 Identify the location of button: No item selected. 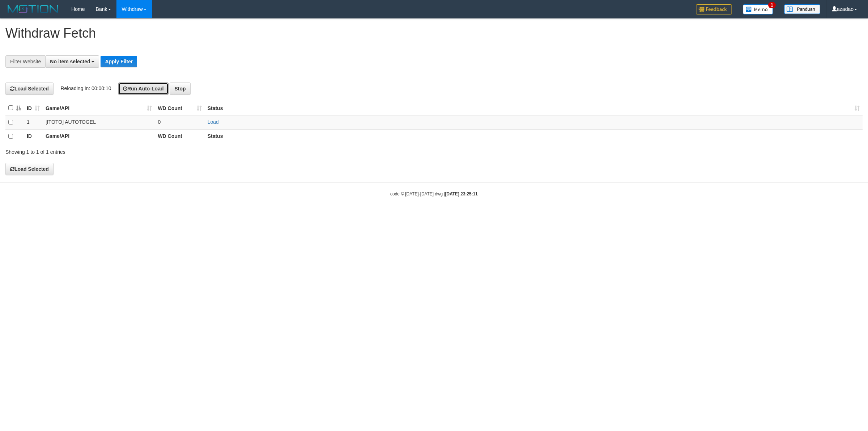
(72, 62).